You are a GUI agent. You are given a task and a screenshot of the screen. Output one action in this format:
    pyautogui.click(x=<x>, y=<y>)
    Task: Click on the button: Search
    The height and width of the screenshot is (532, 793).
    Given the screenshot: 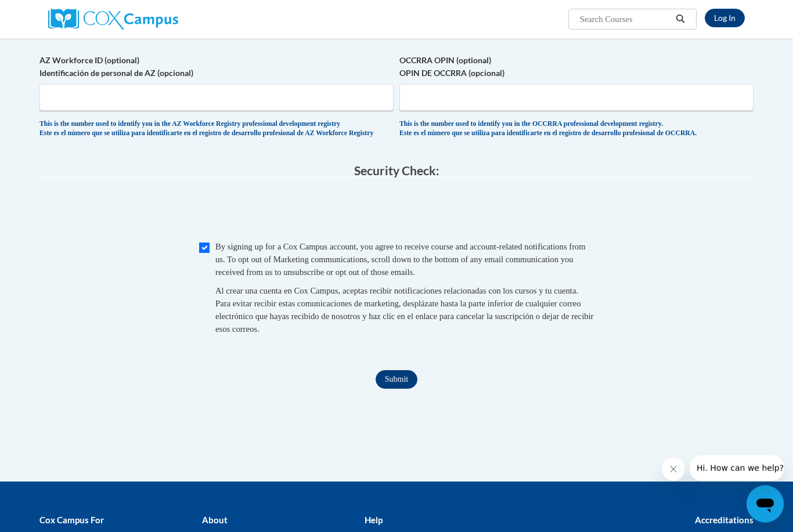 What is the action you would take?
    pyautogui.click(x=680, y=19)
    